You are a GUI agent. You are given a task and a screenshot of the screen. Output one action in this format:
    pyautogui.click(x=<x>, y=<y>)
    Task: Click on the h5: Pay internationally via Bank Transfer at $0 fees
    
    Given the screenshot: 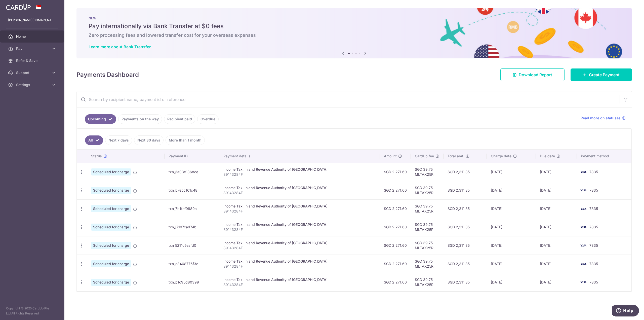 What is the action you would take?
    pyautogui.click(x=354, y=26)
    